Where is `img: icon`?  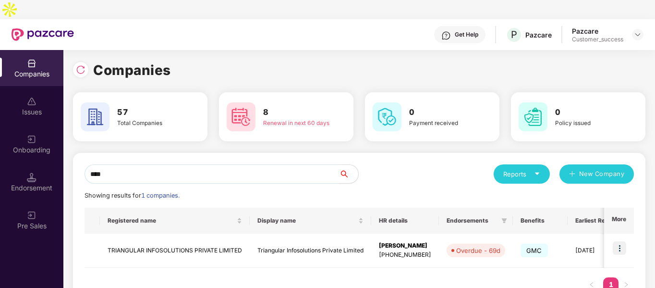
img: icon is located at coordinates (619, 248).